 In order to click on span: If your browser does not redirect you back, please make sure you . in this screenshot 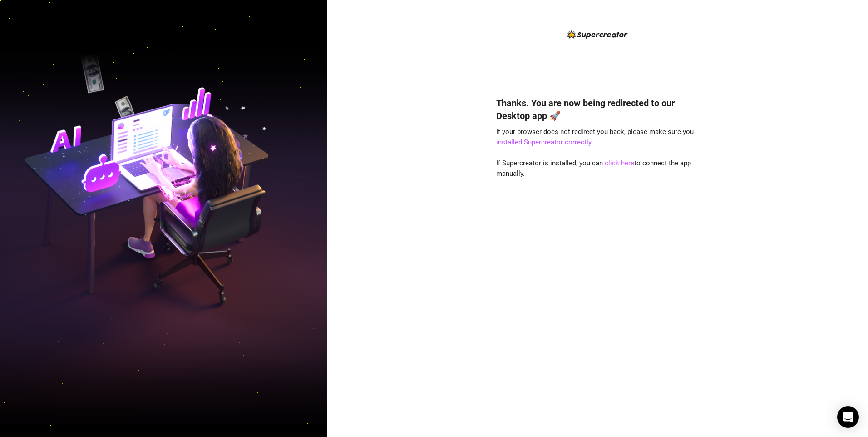, I will do `click(595, 137)`.